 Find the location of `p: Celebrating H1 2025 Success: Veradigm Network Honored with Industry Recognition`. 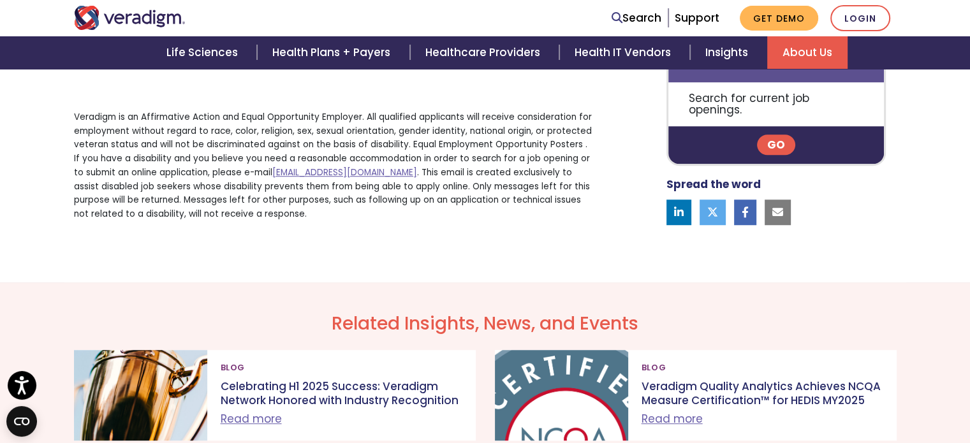

p: Celebrating H1 2025 Success: Veradigm Network Honored with Industry Recognition is located at coordinates (341, 393).